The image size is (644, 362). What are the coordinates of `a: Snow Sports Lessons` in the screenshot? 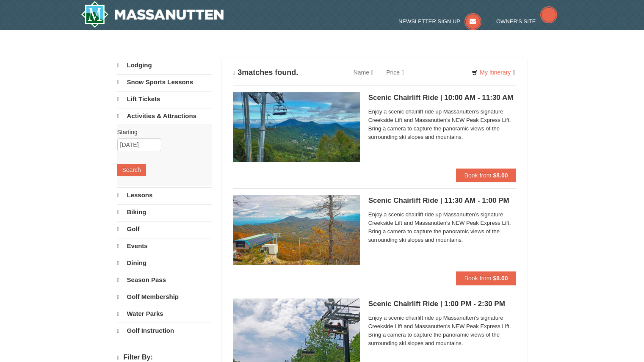 It's located at (164, 82).